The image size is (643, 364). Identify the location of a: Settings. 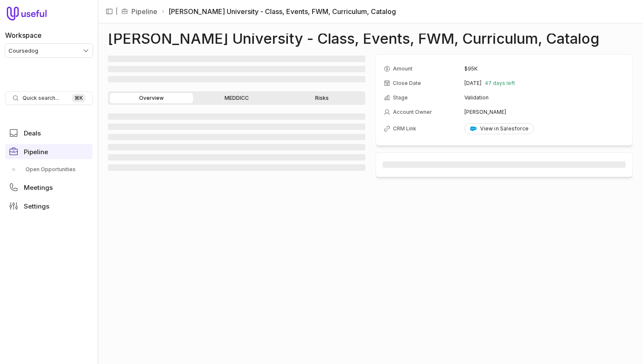
(49, 206).